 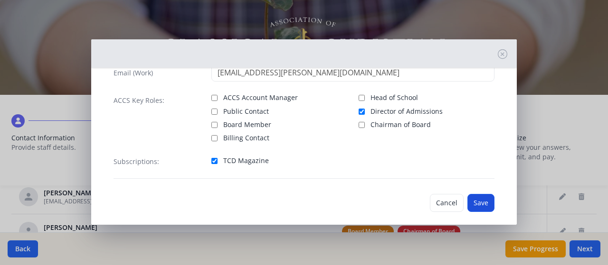 I want to click on span: Head of School, so click(x=394, y=98).